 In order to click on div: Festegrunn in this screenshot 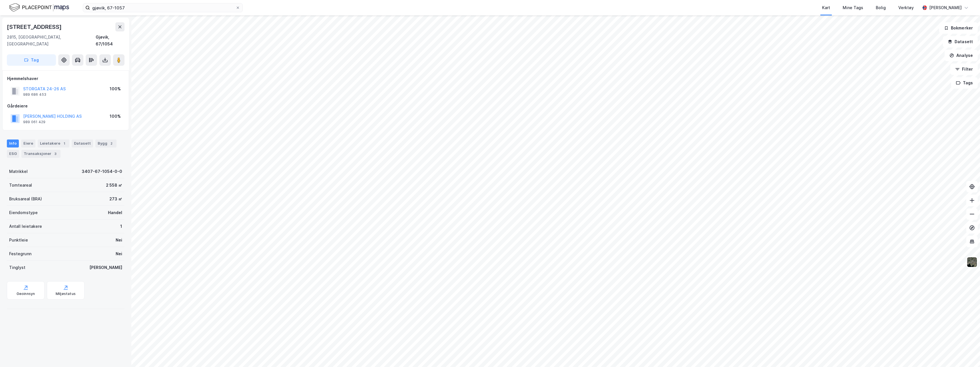, I will do `click(20, 253)`.